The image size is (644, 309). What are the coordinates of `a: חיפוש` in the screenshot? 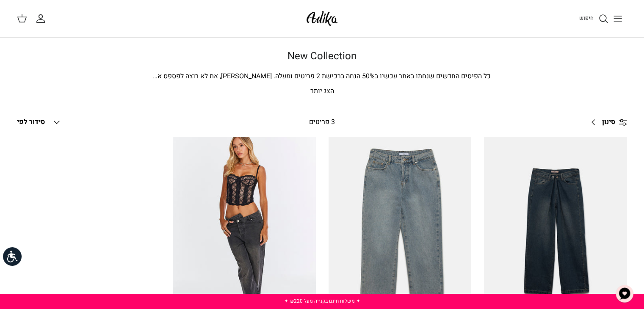 It's located at (594, 18).